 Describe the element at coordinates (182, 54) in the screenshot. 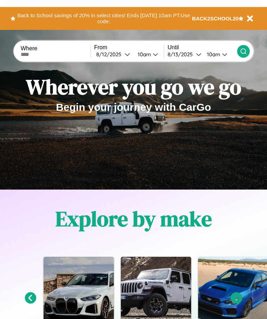

I see `div: 8 / 13 / 2025` at that location.